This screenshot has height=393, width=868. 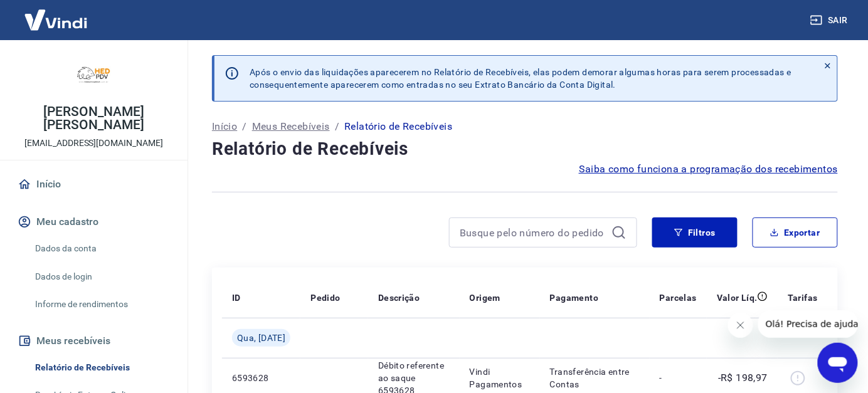 What do you see at coordinates (93, 341) in the screenshot?
I see `button: Meus recebíveis` at bounding box center [93, 341].